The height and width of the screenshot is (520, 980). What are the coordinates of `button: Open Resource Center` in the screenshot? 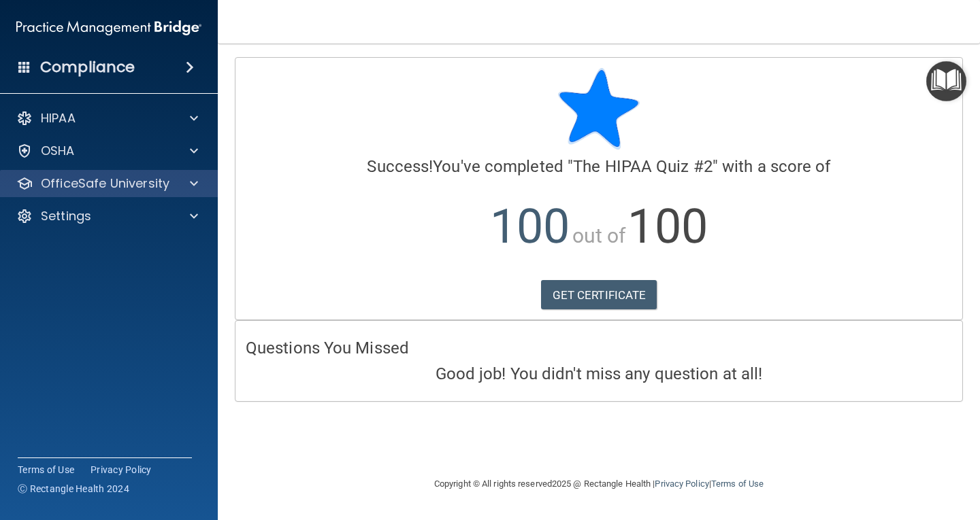 It's located at (946, 81).